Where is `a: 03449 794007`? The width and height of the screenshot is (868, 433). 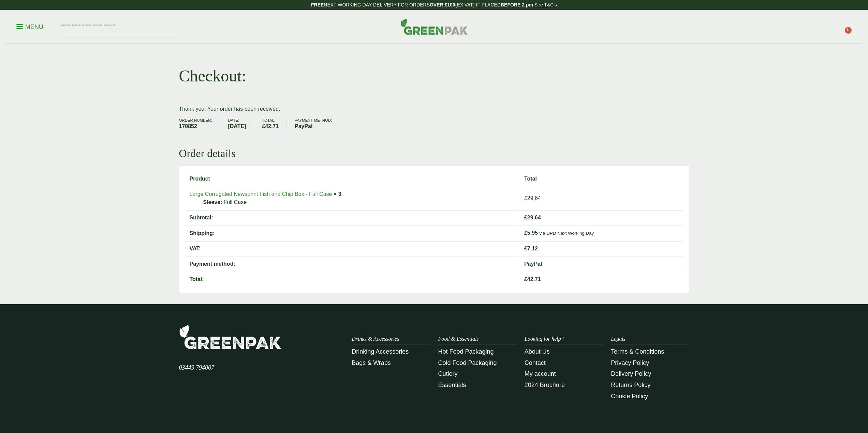
a: 03449 794007 is located at coordinates (197, 368).